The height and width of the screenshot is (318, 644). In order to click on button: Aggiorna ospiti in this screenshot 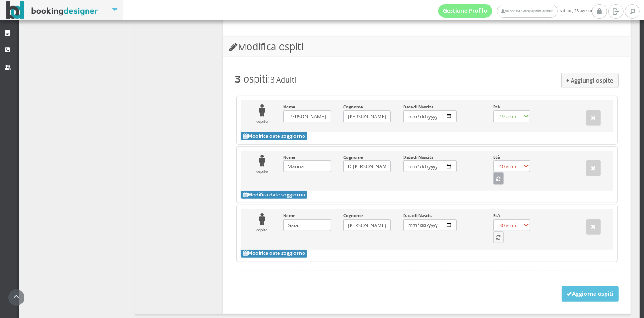, I will do `click(590, 294)`.